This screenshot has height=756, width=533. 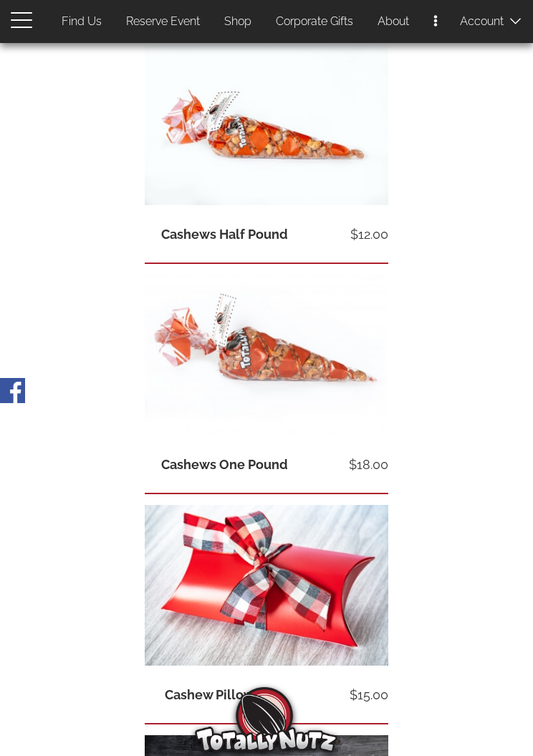 What do you see at coordinates (267, 720) in the screenshot?
I see `img: Totally Nutz Logo` at bounding box center [267, 720].